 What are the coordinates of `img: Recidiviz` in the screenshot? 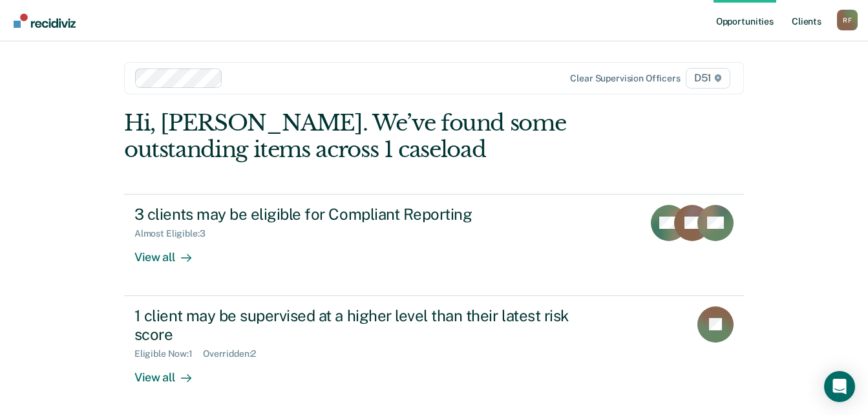 It's located at (44, 21).